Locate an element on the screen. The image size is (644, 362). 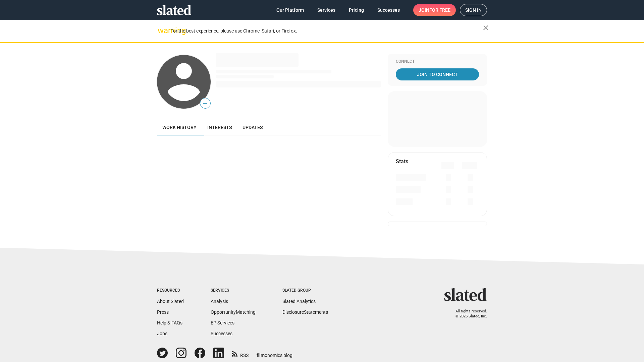
span: Interests is located at coordinates (220, 127).